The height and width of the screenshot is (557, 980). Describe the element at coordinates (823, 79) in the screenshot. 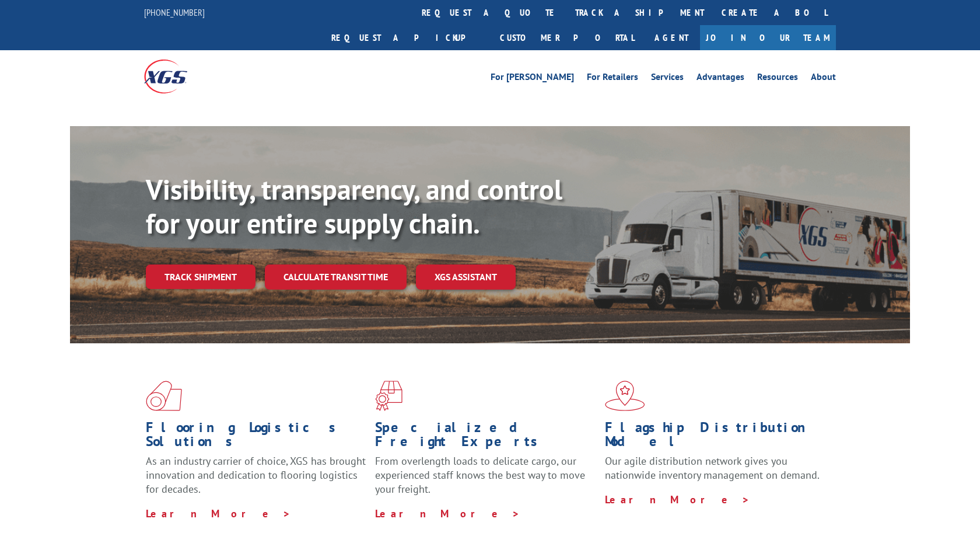

I see `a: About` at that location.